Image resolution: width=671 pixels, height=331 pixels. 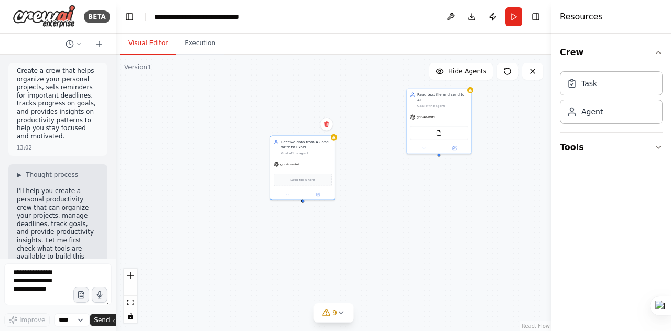 I want to click on div: Receive data from A2 and write to Excel, so click(x=306, y=145).